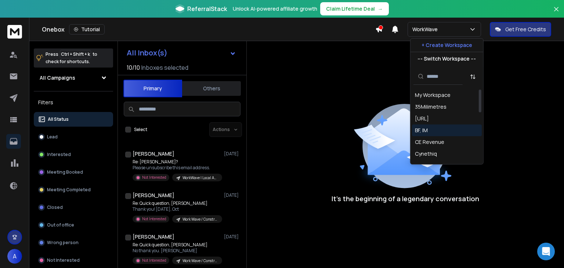  I want to click on button: Get Free Credits, so click(520, 29).